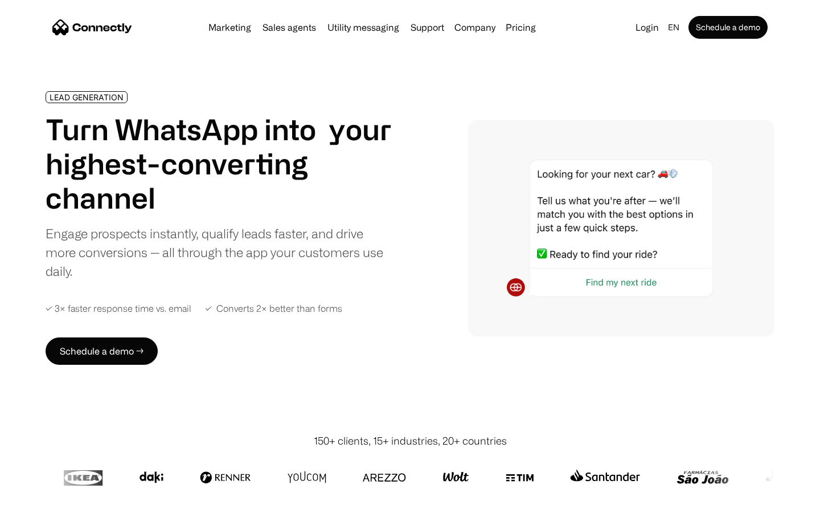 Image resolution: width=820 pixels, height=513 pixels. What do you see at coordinates (475, 27) in the screenshot?
I see `div: Company` at bounding box center [475, 27].